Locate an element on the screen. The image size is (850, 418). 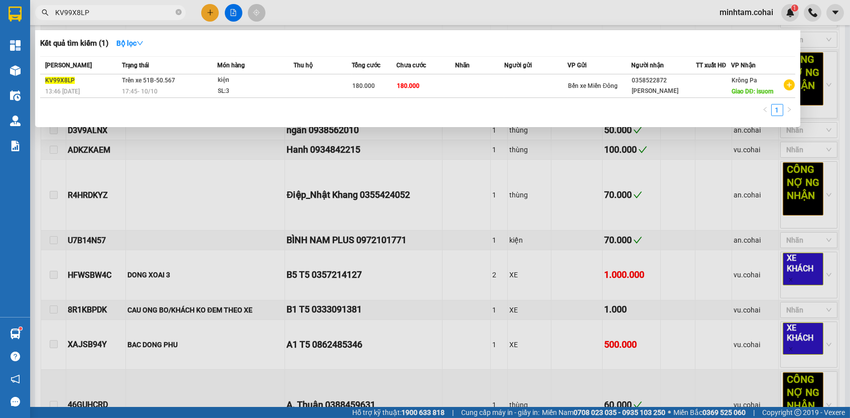
span: right is located at coordinates (789, 109).